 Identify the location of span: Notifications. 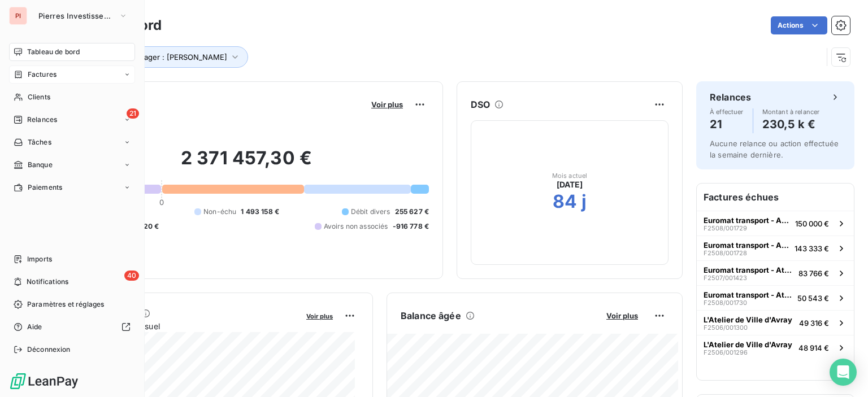
(47, 282).